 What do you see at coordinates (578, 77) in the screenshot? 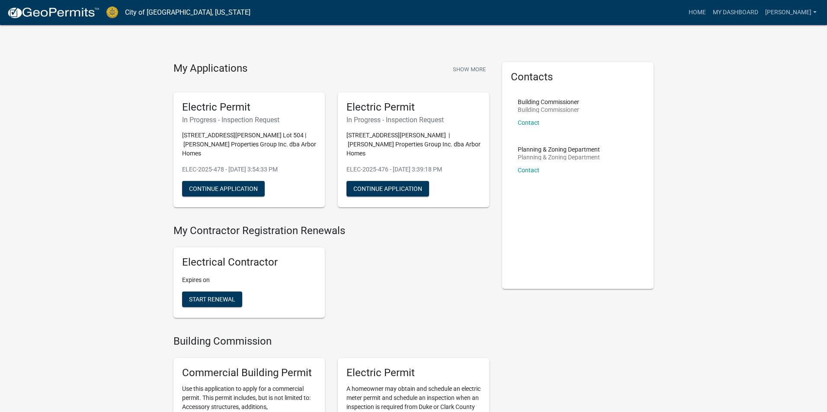
I see `h5: Contacts` at bounding box center [578, 77].